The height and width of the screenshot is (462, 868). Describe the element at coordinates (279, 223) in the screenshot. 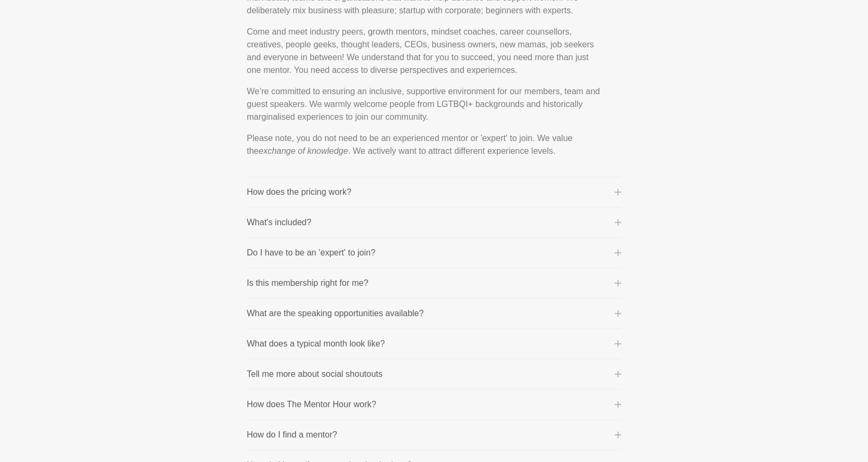

I see `p: What's included?` at that location.